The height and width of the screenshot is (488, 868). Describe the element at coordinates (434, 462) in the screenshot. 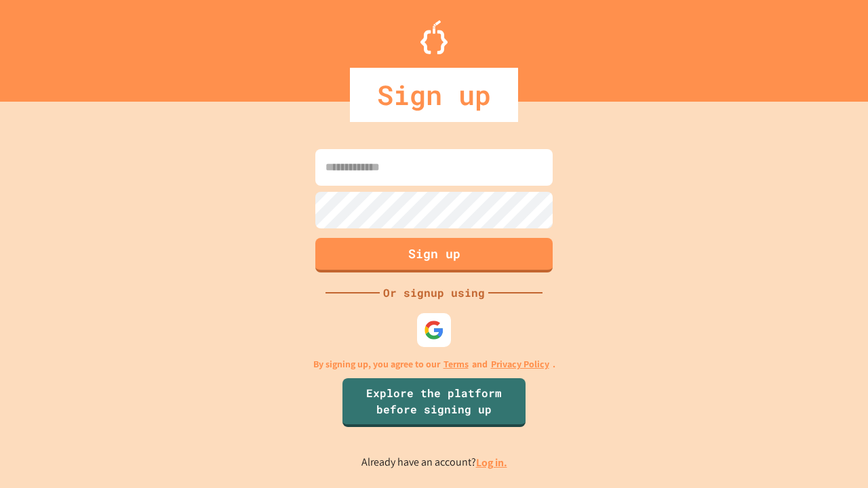

I see `p: Already have an account?` at that location.